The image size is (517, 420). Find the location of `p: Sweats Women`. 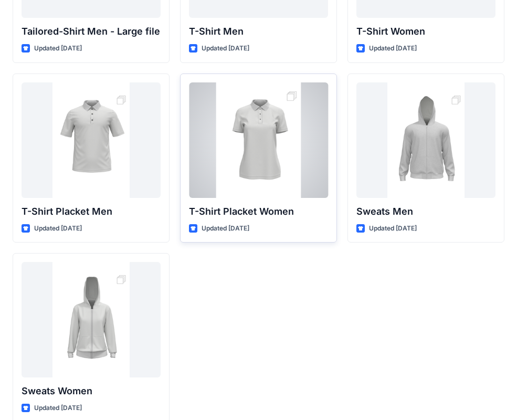

p: Sweats Women is located at coordinates (91, 391).